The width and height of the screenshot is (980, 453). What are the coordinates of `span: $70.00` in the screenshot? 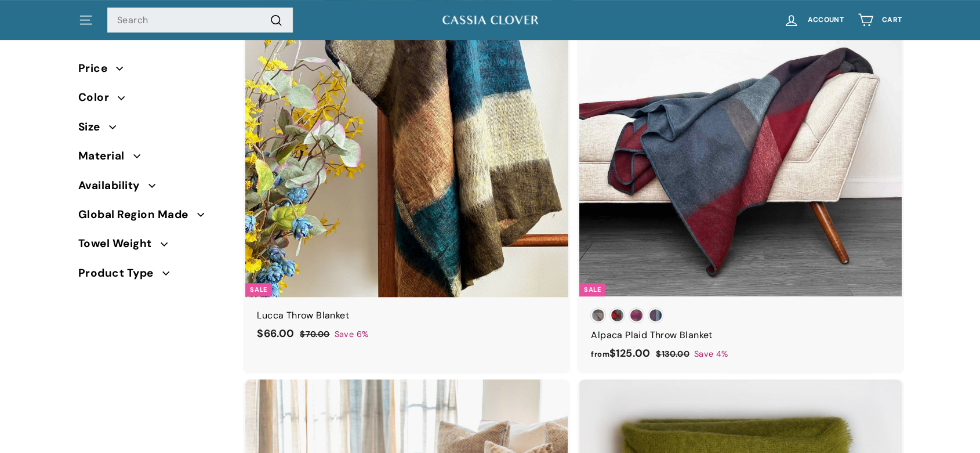 It's located at (314, 334).